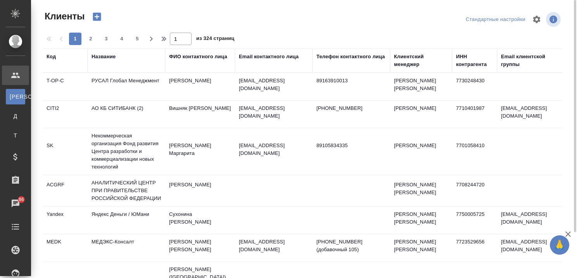 The height and width of the screenshot is (278, 577). Describe the element at coordinates (91, 39) in the screenshot. I see `span: 2` at that location.